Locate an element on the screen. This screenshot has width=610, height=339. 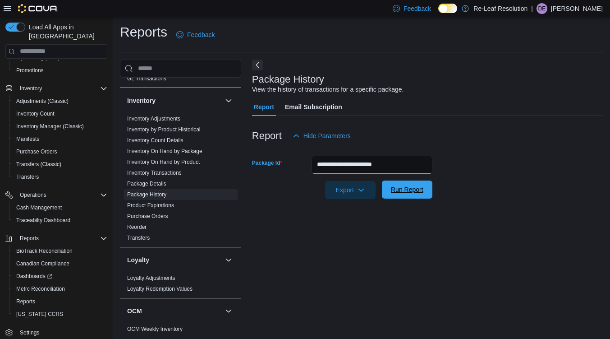
a: OCM Weekly Inventory is located at coordinates (155, 329).